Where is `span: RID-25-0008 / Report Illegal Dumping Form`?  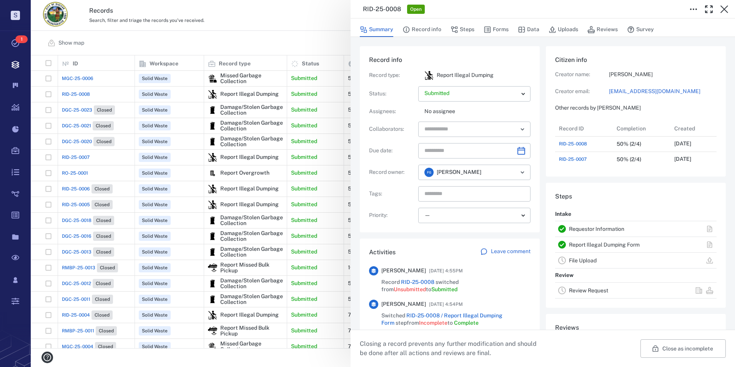
span: RID-25-0008 / Report Illegal Dumping Form is located at coordinates (442, 319).